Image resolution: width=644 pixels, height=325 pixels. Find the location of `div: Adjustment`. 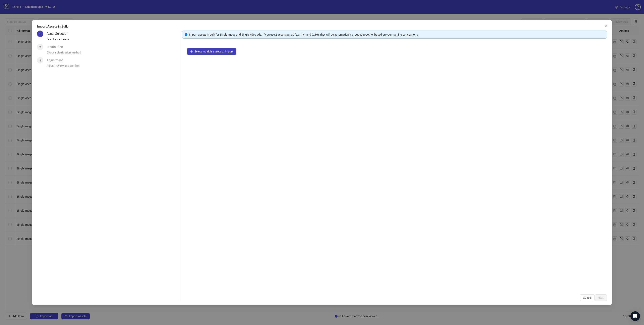

div: Adjustment is located at coordinates (56, 60).